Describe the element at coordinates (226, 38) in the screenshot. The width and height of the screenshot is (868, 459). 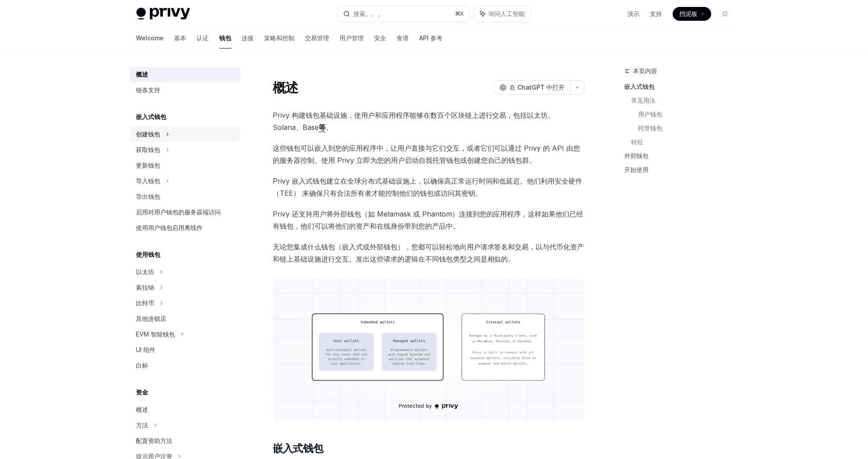
I see `a: 钱包` at that location.